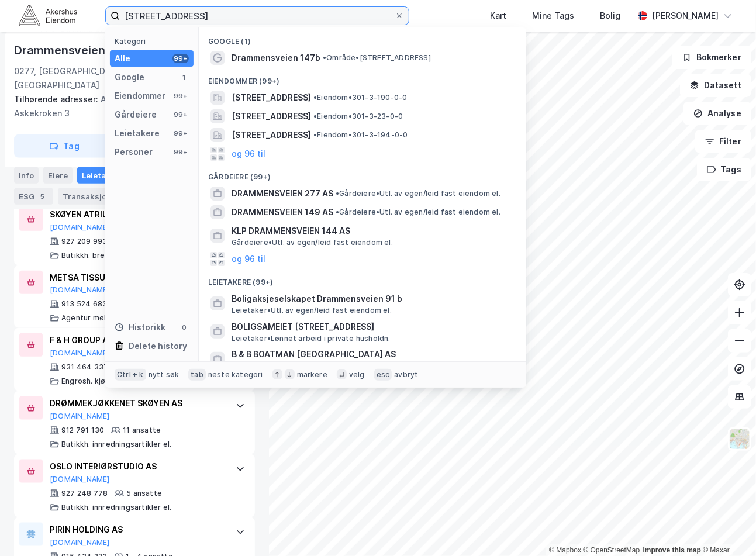 The height and width of the screenshot is (556, 756). I want to click on img: Z, so click(739, 439).